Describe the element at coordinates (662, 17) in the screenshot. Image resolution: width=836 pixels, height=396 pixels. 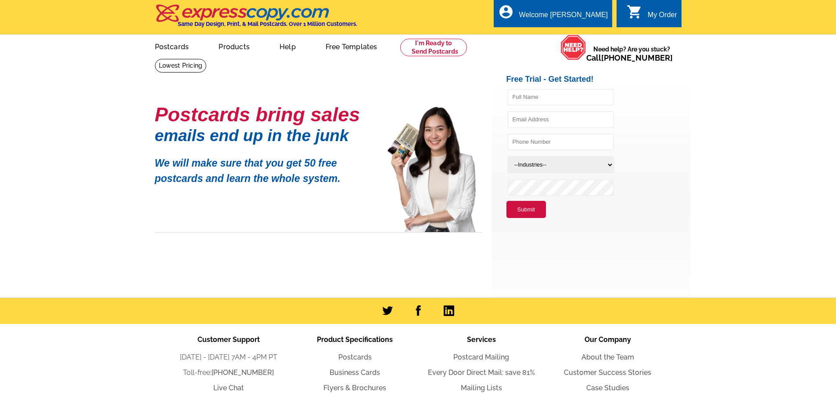
I see `div: My Order` at that location.